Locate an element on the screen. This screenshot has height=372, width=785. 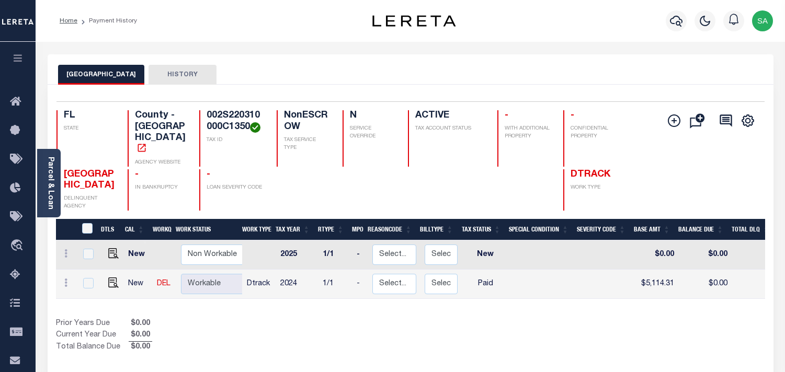
th: CAL: activate to sort column ascending is located at coordinates (134, 230).